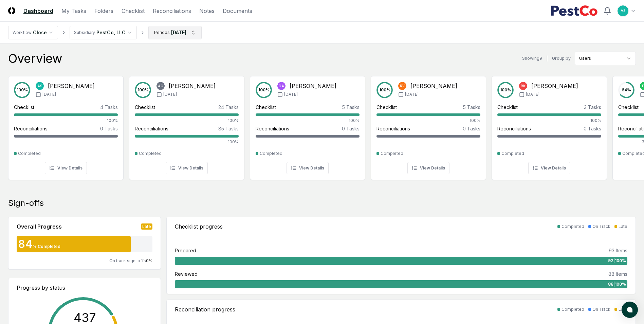 This screenshot has height=324, width=644. What do you see at coordinates (229, 128) in the screenshot?
I see `div: 85 Tasks` at bounding box center [229, 128].